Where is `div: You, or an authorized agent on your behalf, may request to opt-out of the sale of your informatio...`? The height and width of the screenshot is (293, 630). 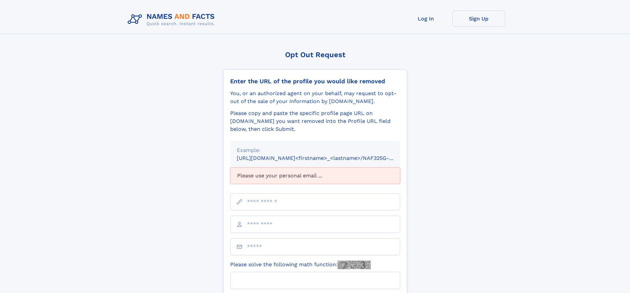
div: You, or an authorized agent on your behalf, may request to opt-out of the sale of your informatio... is located at coordinates (315, 98).